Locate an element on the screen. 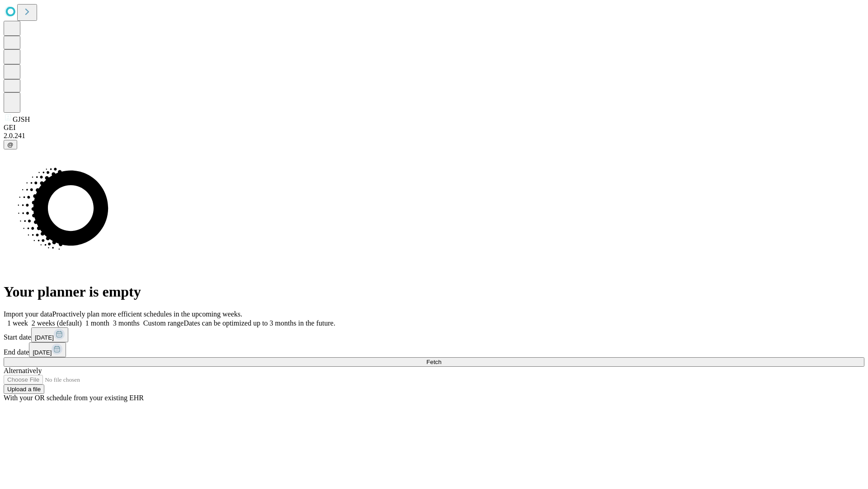  button: Upload a file is located at coordinates (24, 389).